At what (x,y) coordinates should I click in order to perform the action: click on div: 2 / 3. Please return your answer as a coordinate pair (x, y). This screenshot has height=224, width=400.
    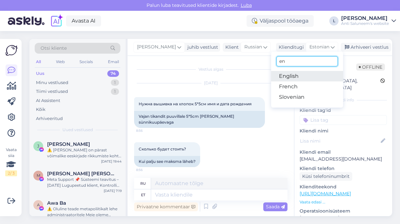
    Looking at the image, I should click on (11, 173).